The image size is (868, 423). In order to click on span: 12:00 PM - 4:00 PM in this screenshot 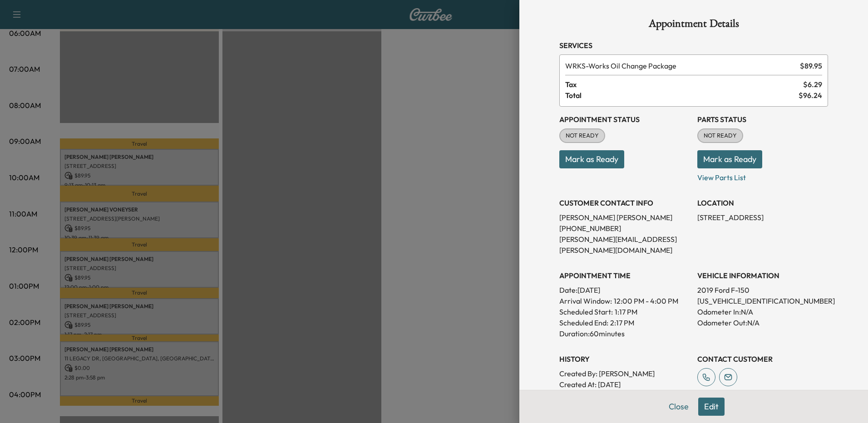, I will do `click(646, 301)`.